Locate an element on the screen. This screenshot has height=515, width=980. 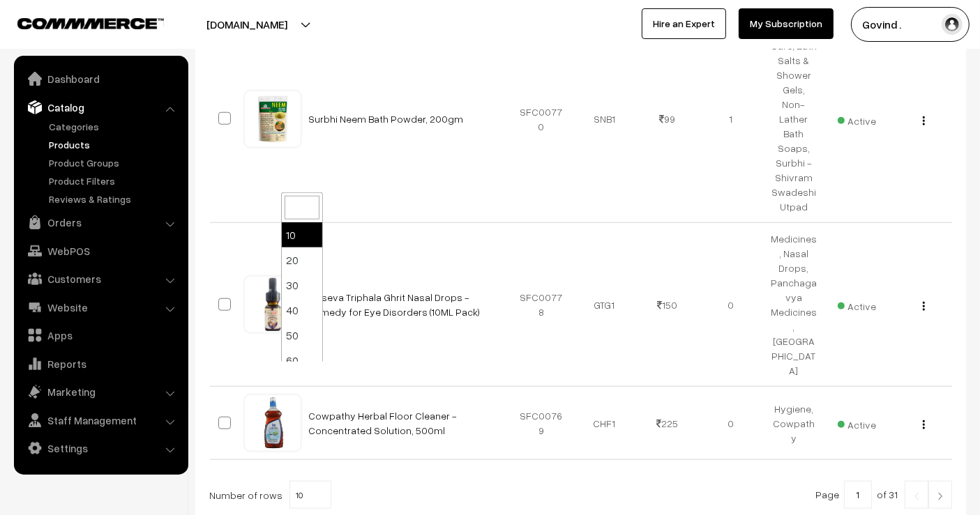
a: My Subscription is located at coordinates (786, 24).